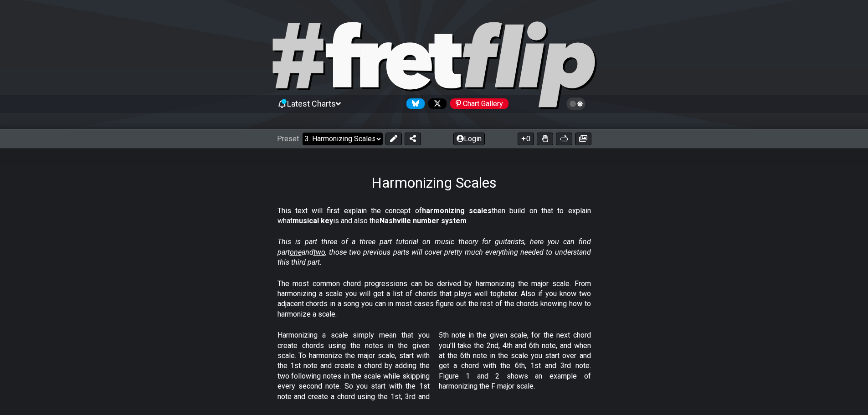 This screenshot has height=415, width=868. What do you see at coordinates (576, 104) in the screenshot?
I see `span: Toggle light / dark theme` at bounding box center [576, 104].